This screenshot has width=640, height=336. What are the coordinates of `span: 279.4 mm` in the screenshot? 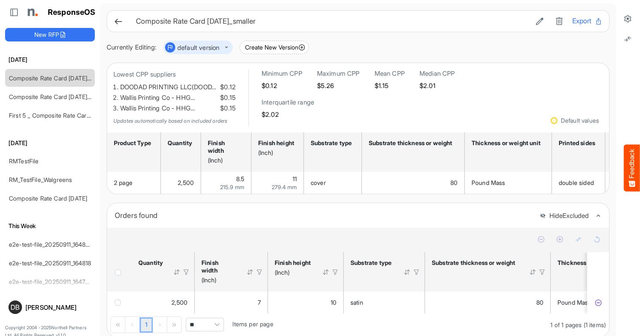 It's located at (284, 187).